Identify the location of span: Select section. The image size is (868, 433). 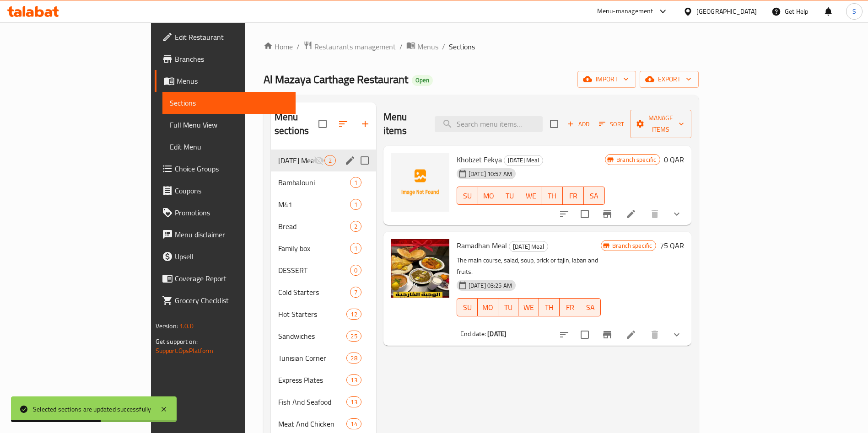
(554, 124).